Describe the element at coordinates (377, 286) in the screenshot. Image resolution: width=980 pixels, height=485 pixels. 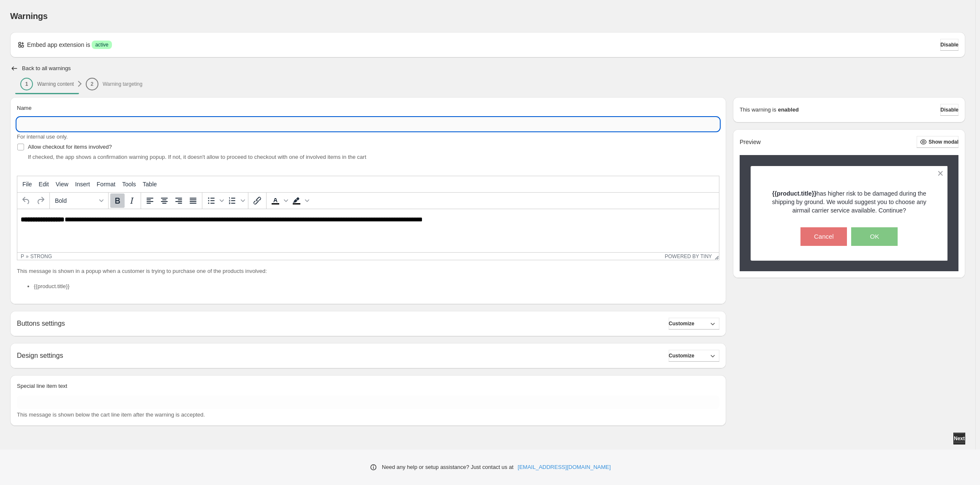
I see `li: {{product.title}}` at that location.